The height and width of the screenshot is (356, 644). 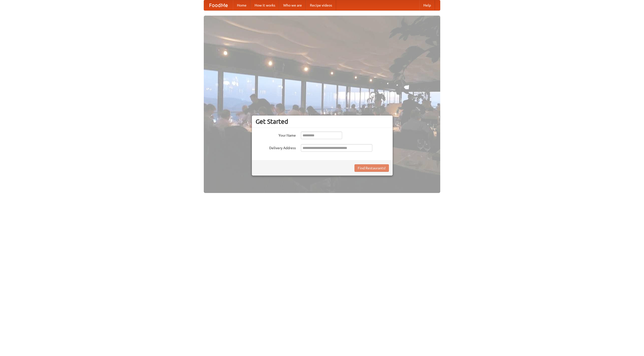 What do you see at coordinates (322, 122) in the screenshot?
I see `h3: Get Started` at bounding box center [322, 122].